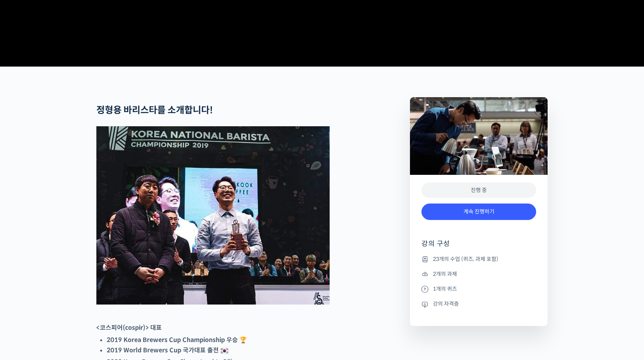  I want to click on strong: 정형용 바리스타를 소개합니다!, so click(155, 110).